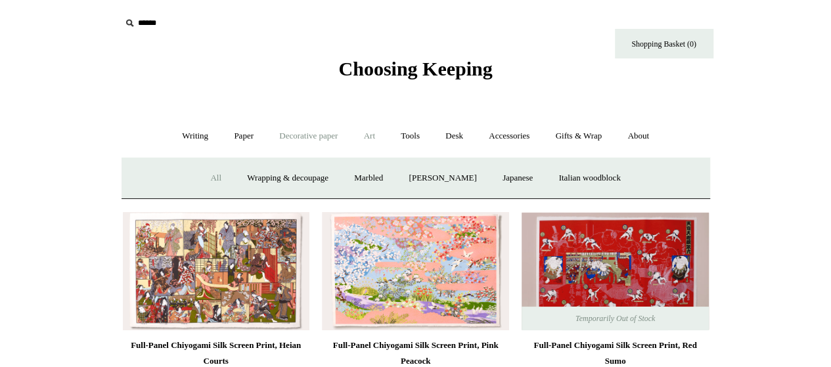 This screenshot has width=831, height=367. What do you see at coordinates (216, 271) in the screenshot?
I see `img: Full-Panel Chiyogami Silk Screen Print, Heian Courts` at bounding box center [216, 271].